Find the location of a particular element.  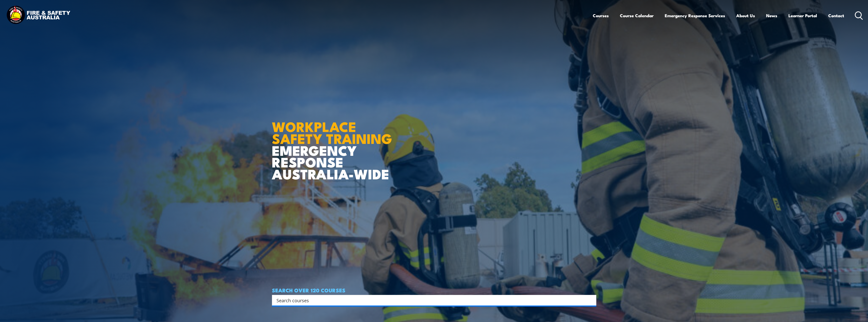

form: Search form is located at coordinates (432, 300).